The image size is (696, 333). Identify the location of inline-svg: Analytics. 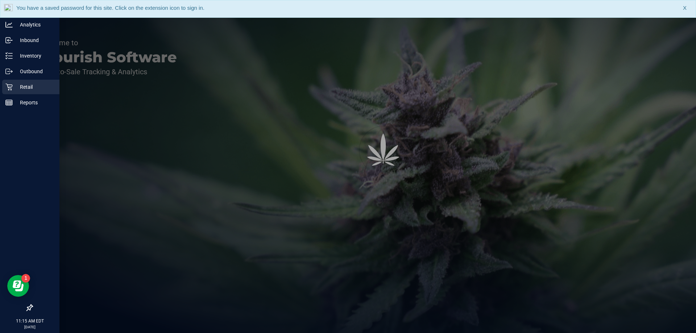
(9, 25).